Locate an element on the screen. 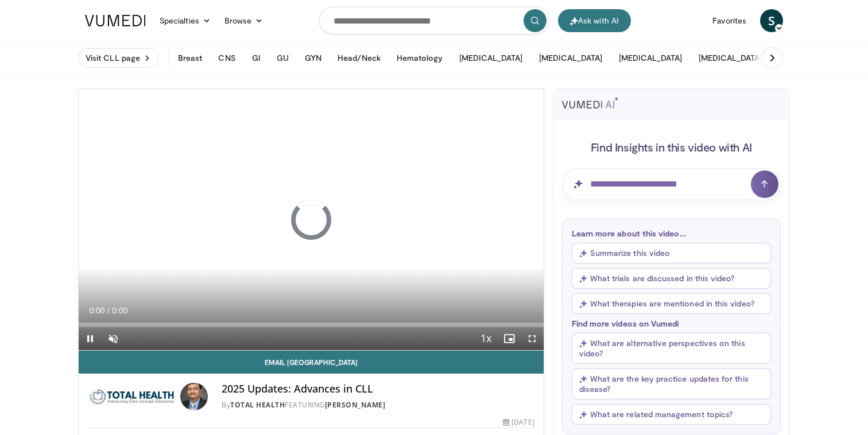 This screenshot has height=435, width=868. button: GI is located at coordinates (256, 58).